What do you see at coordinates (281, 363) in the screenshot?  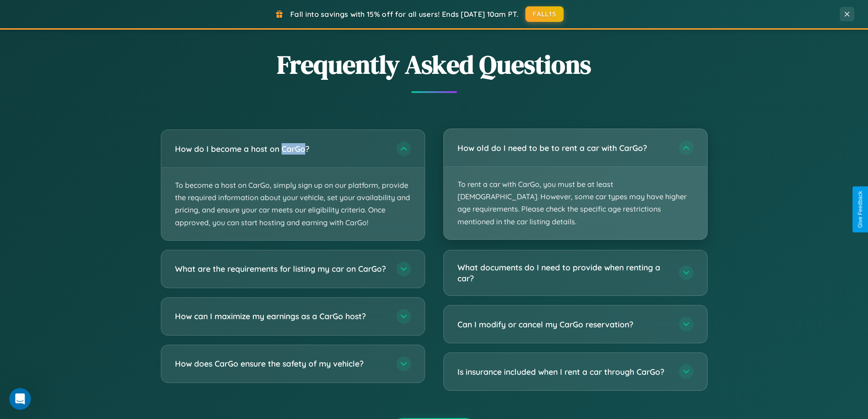 I see `h3: How does CarGo ensure the safety of my vehicle?` at bounding box center [281, 363].